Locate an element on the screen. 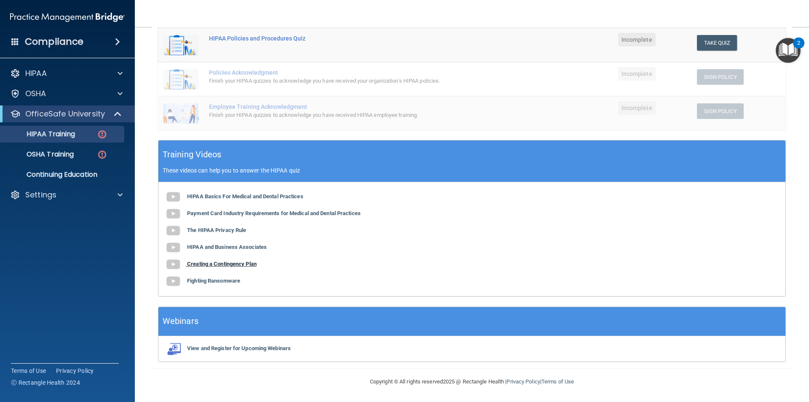 This screenshot has width=809, height=402. p: Continuing Education is located at coordinates (63, 175).